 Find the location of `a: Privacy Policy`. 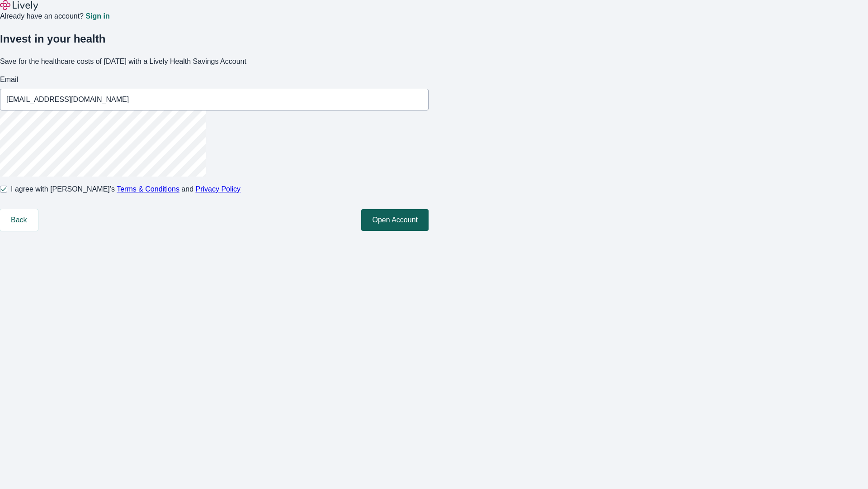

a: Privacy Policy is located at coordinates (218, 188).